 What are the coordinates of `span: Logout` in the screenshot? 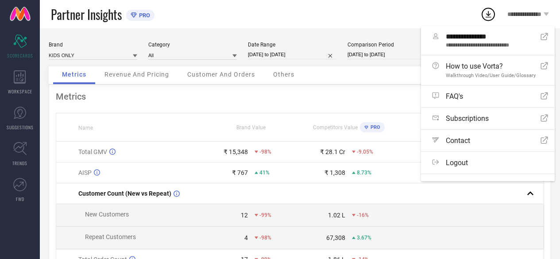 It's located at (456, 162).